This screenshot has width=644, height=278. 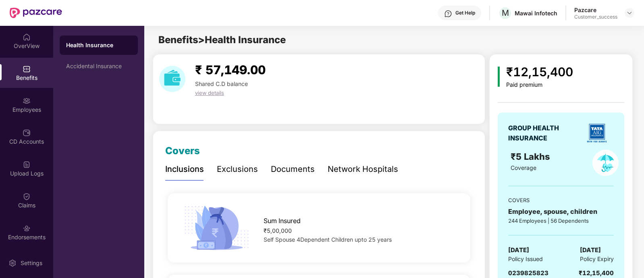 What do you see at coordinates (31, 263) in the screenshot?
I see `div: Settings` at bounding box center [31, 263].